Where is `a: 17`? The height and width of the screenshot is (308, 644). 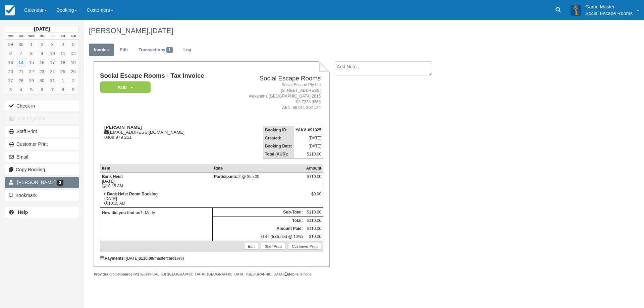
a: 17 is located at coordinates (52, 62).